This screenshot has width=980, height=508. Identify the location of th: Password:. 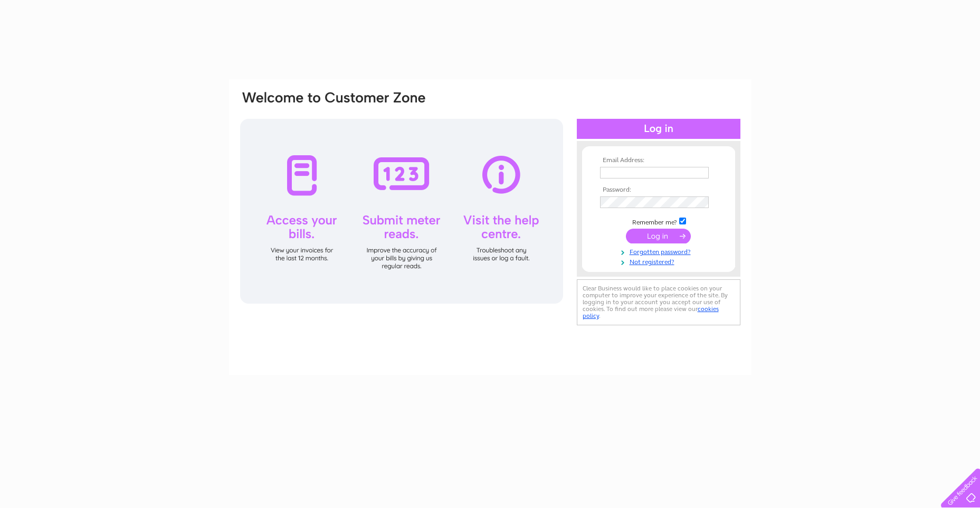
(659, 190).